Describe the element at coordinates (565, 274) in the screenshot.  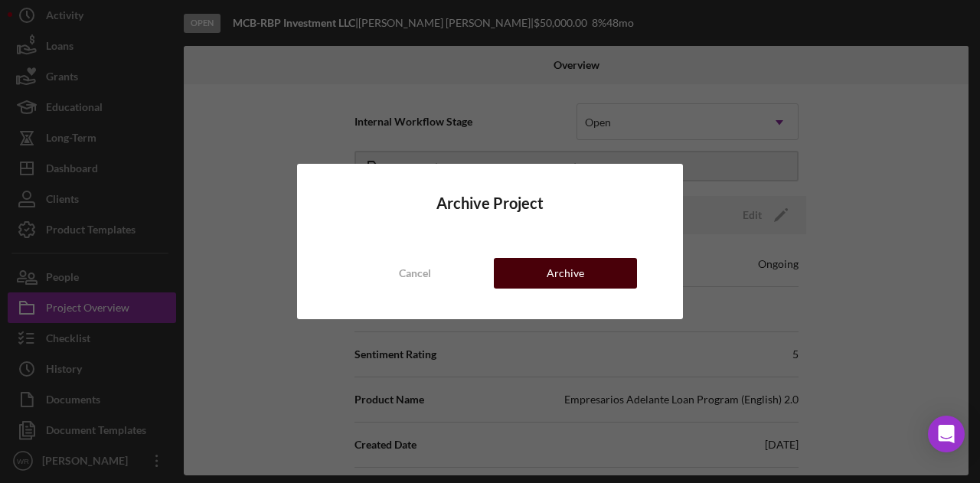
I see `div: Archive` at that location.